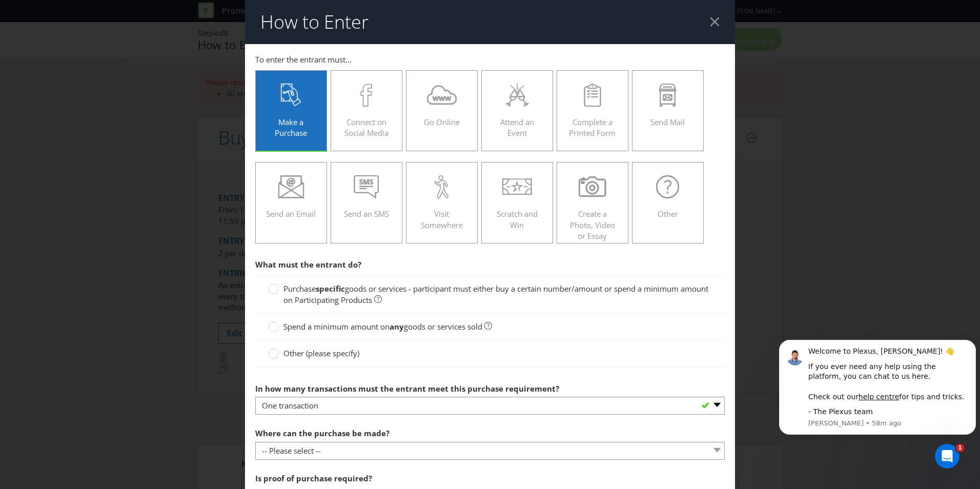 The height and width of the screenshot is (489, 980). Describe the element at coordinates (337, 327) in the screenshot. I see `span: Spend a minimum amount on` at that location.